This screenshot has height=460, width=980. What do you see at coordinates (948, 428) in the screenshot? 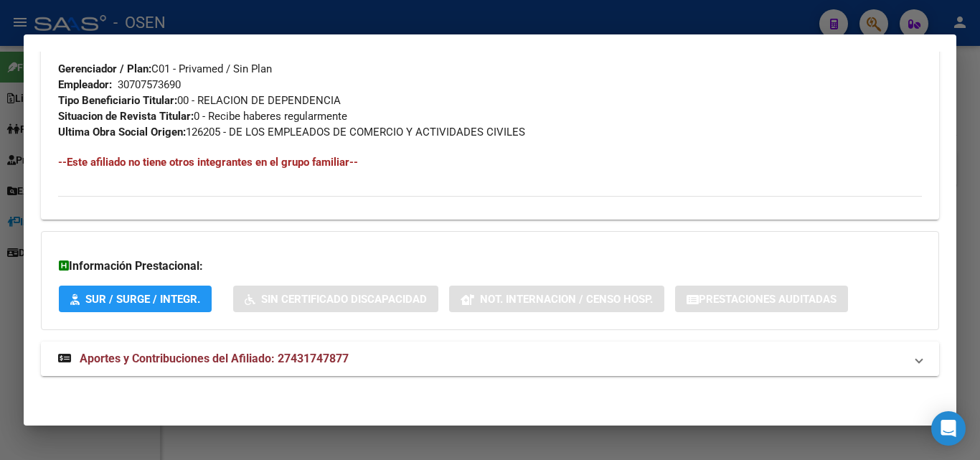
I see `div: Open Intercom Messenger` at bounding box center [948, 428].